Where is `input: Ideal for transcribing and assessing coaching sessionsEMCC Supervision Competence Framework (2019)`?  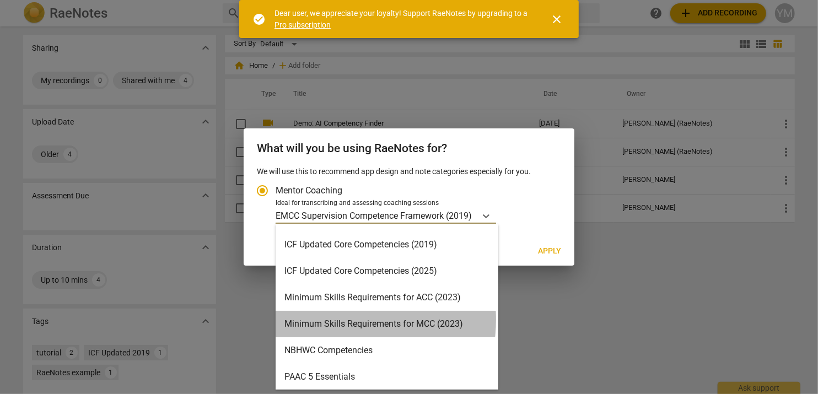
input: Ideal for transcribing and assessing coaching sessionsEMCC Supervision Competence Framework (2019) is located at coordinates (474, 216).